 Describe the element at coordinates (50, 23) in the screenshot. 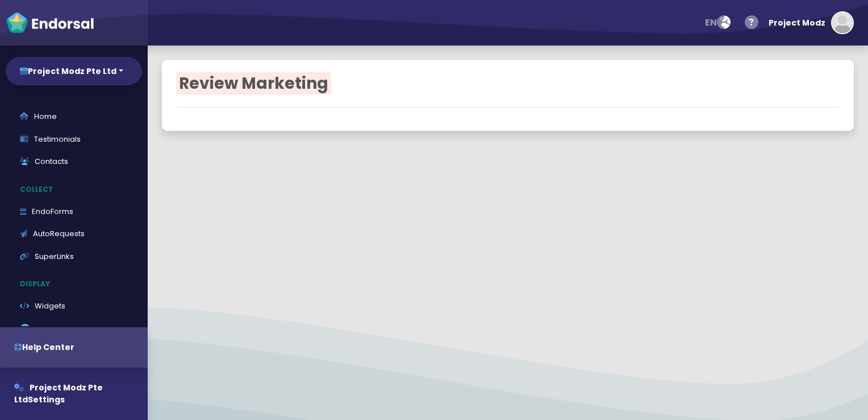

I see `img: endorsal-logo-white@2x.png` at that location.